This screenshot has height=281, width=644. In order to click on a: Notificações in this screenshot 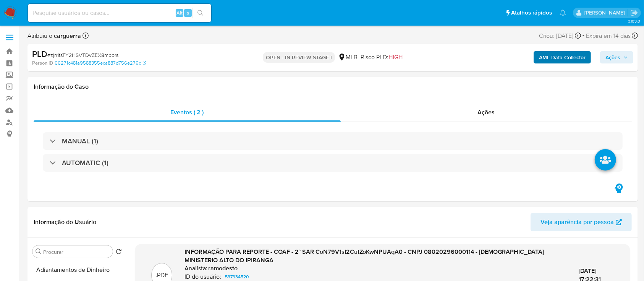, I will do `click(562, 13)`.